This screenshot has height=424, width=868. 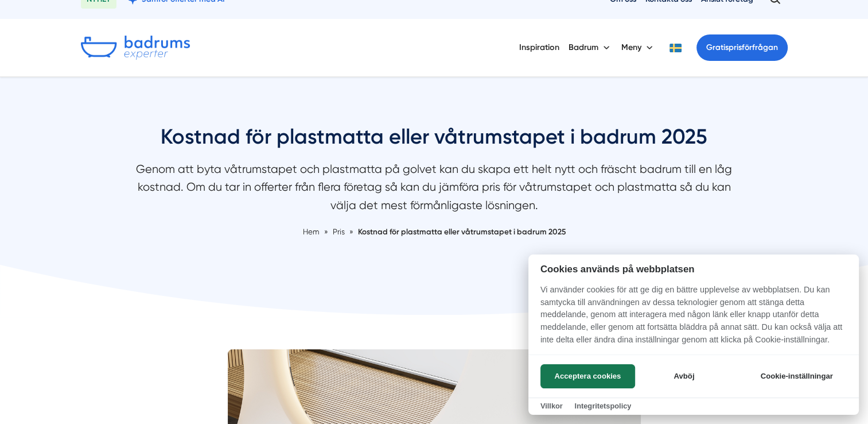 I want to click on h2: Cookies används på webbplatsen, so click(x=694, y=268).